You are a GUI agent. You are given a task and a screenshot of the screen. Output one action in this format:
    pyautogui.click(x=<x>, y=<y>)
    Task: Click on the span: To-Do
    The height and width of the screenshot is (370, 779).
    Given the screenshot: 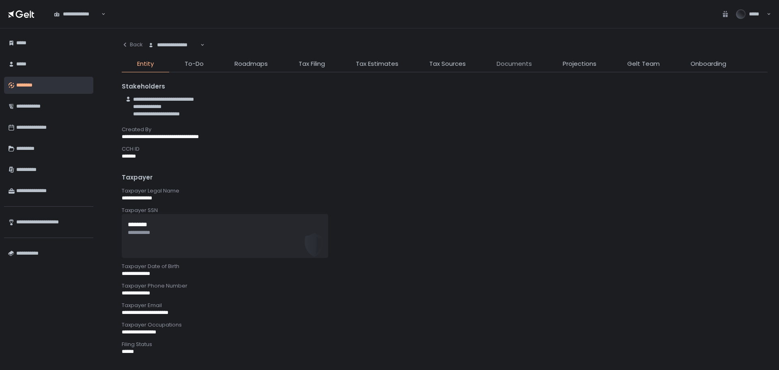 What is the action you would take?
    pyautogui.click(x=194, y=64)
    